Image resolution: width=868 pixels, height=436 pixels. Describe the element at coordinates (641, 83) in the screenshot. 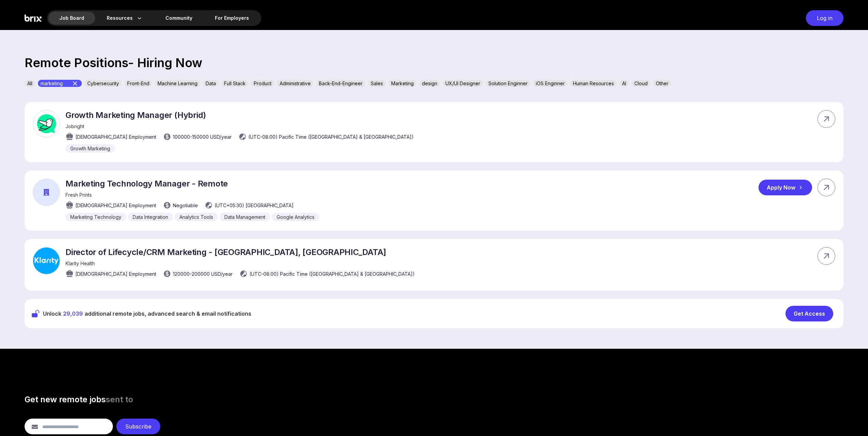

I see `div: Cloud` at that location.